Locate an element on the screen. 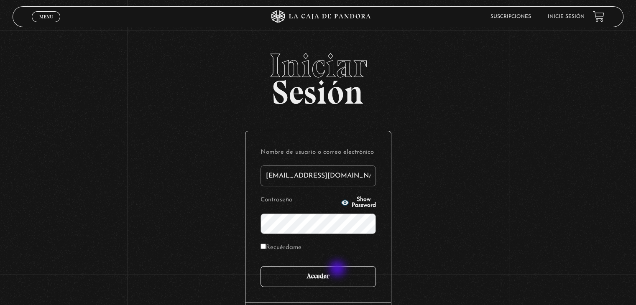 This screenshot has height=305, width=636. h2: Sesión is located at coordinates (318, 76).